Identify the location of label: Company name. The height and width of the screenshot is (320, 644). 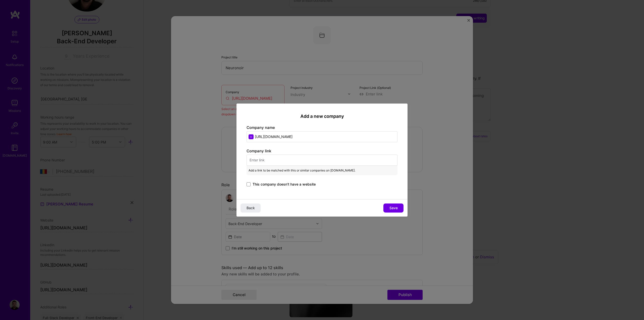
(261, 128).